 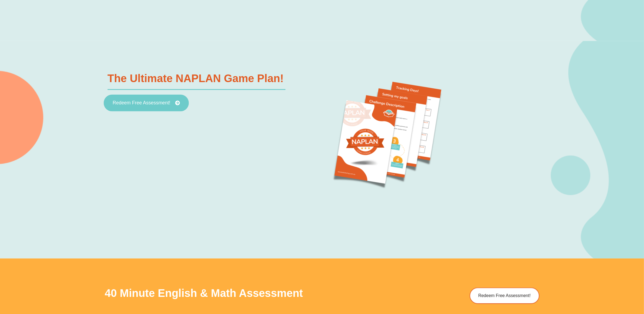 I want to click on h3: 40 Minute English & Math Assessment, so click(x=251, y=293).